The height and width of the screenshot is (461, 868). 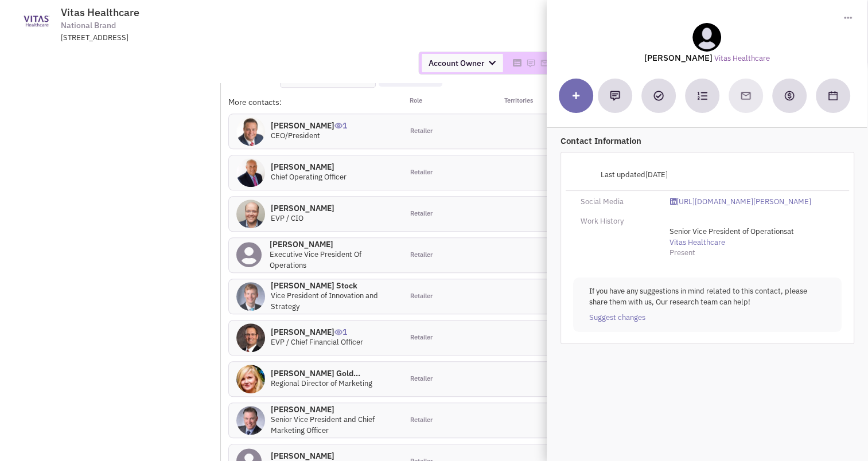 I want to click on img: bdMVGm8DR0SxK6oTqNScKA.jpg, so click(x=251, y=338).